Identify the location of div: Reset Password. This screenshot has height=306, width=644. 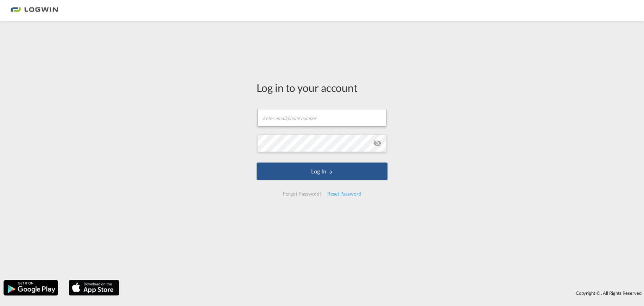
(344, 193).